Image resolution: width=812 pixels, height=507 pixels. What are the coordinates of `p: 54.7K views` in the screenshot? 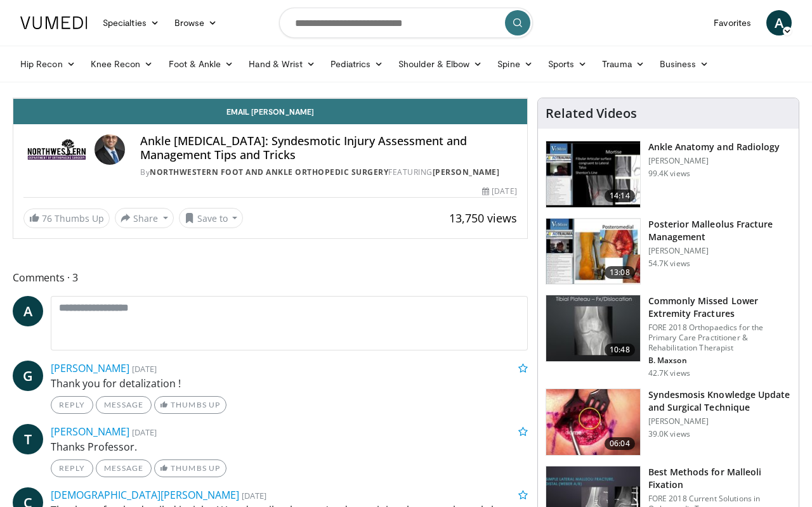 It's located at (669, 264).